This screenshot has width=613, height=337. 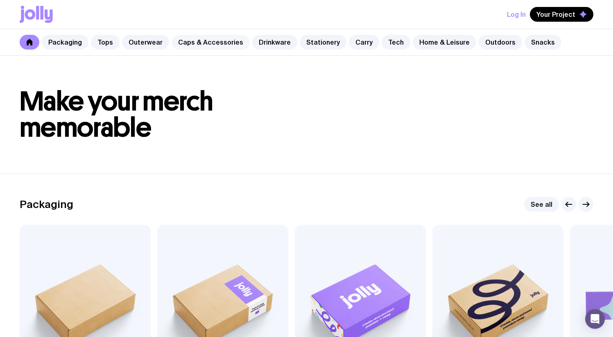 I want to click on a: Tops, so click(x=105, y=42).